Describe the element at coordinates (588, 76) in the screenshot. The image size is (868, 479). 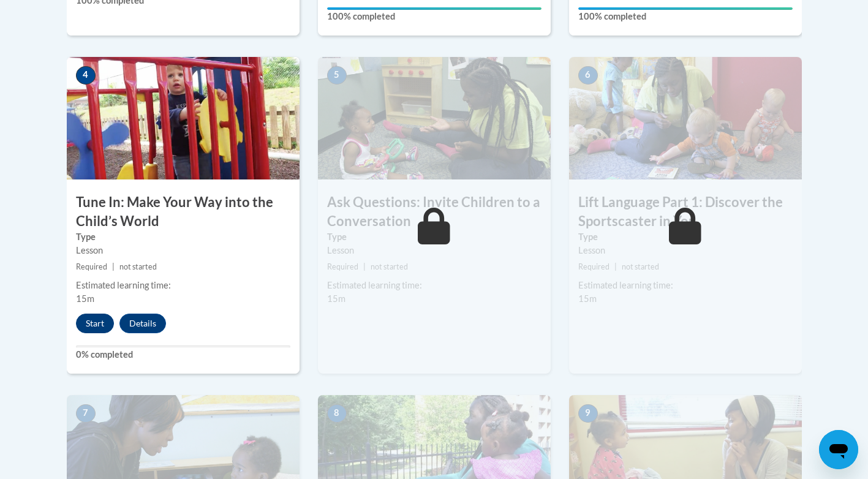
I see `span: 6` at that location.